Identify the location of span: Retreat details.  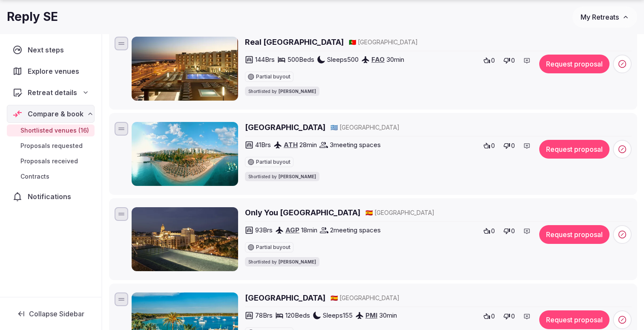
(52, 92).